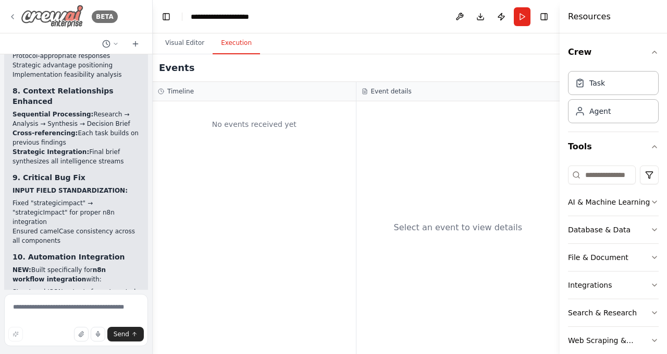  Describe the element at coordinates (69, 257) in the screenshot. I see `strong: 10. Automation Integration` at that location.